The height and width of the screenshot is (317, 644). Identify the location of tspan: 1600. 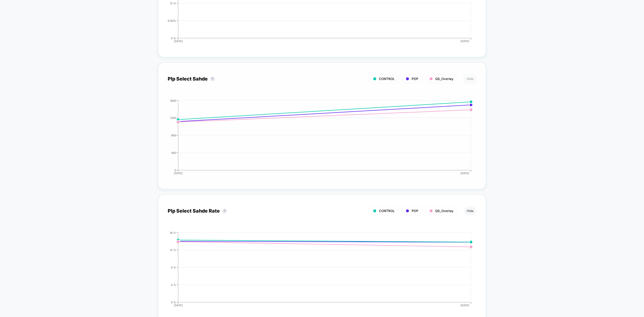
(173, 100).